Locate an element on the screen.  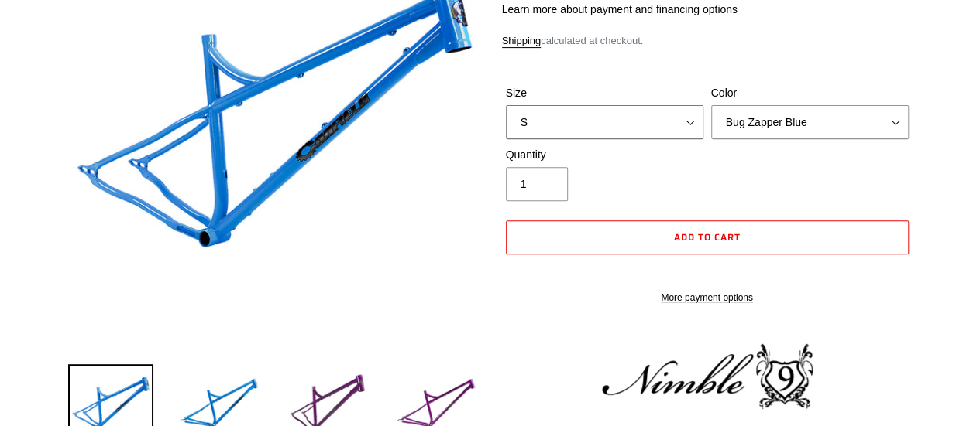
label: Quantity is located at coordinates (604, 155).